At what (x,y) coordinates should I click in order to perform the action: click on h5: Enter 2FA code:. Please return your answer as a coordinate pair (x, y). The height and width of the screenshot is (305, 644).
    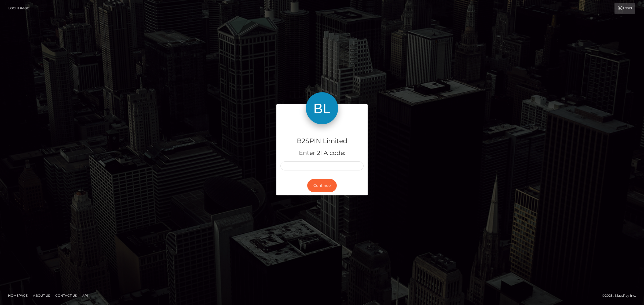
    Looking at the image, I should click on (322, 153).